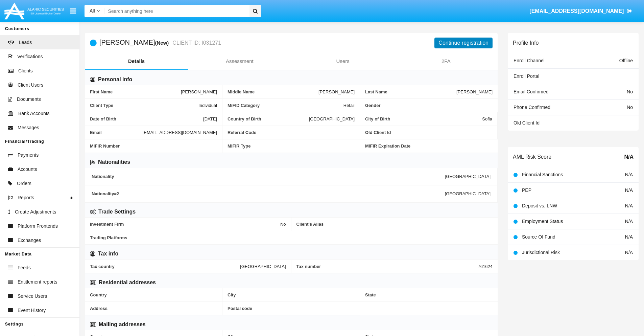  Describe the element at coordinates (532, 107) in the screenshot. I see `span: Phone Confirmed` at that location.